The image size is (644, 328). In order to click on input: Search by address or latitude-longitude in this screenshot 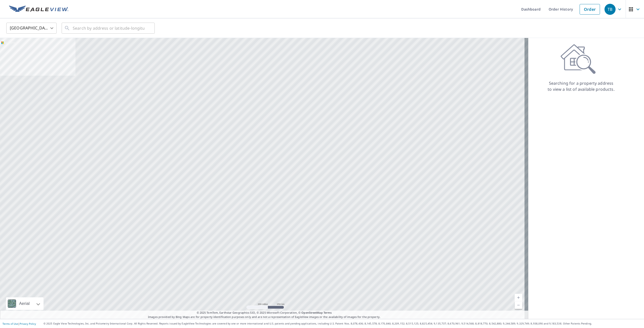, I will do `click(109, 28)`.